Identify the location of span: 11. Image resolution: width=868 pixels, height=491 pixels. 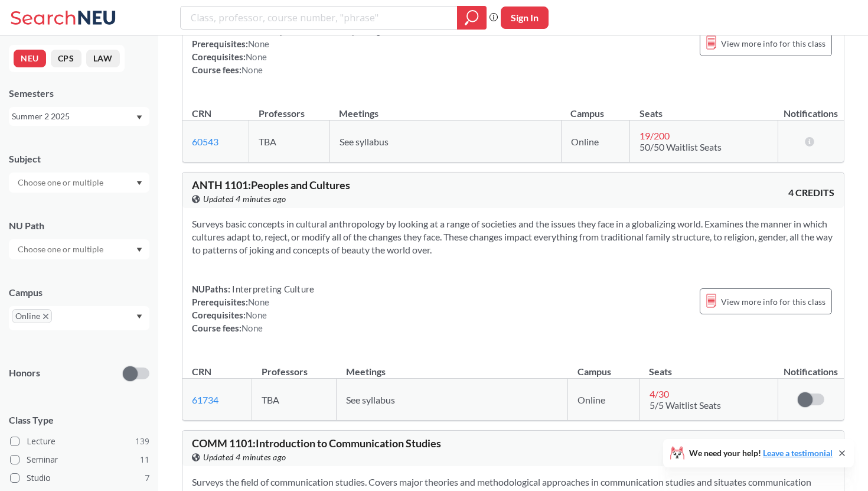
(145, 460).